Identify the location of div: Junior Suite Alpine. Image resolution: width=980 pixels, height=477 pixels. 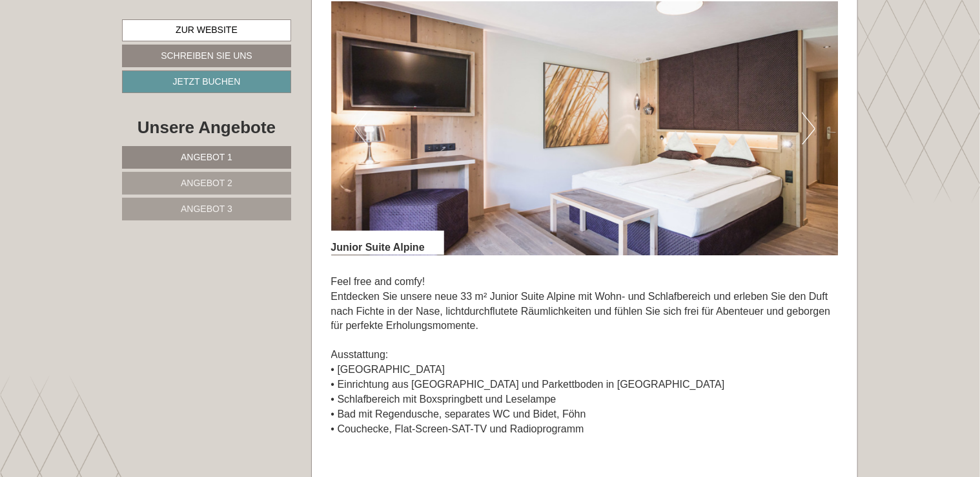
(388, 243).